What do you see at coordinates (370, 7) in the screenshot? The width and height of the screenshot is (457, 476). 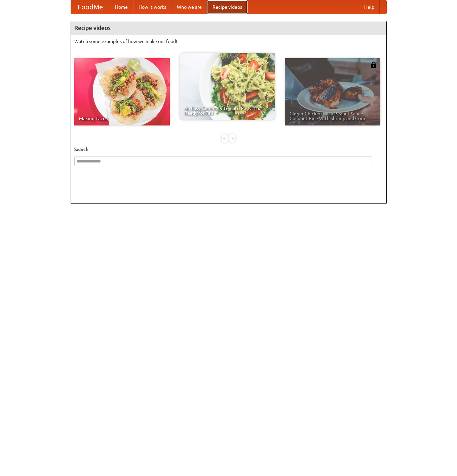 I see `a: Help` at bounding box center [370, 7].